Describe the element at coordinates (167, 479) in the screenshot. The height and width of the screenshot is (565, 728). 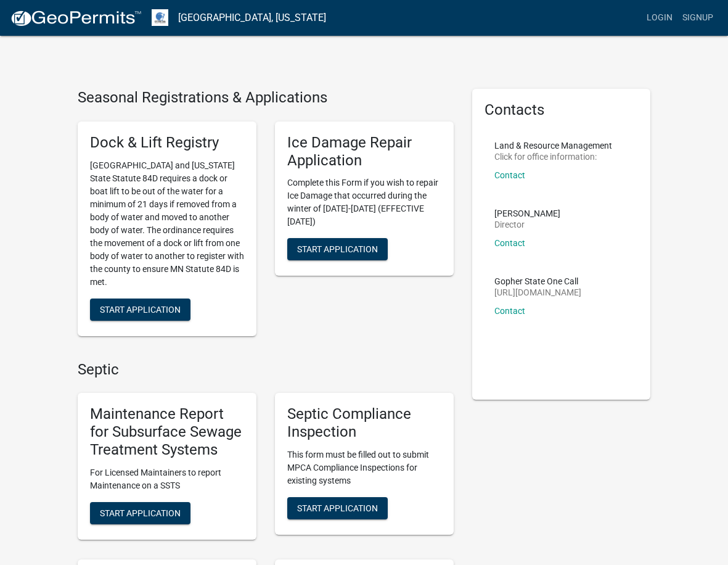
I see `p: For Licensed Maintainers to report Maintenance on a SSTS` at that location.